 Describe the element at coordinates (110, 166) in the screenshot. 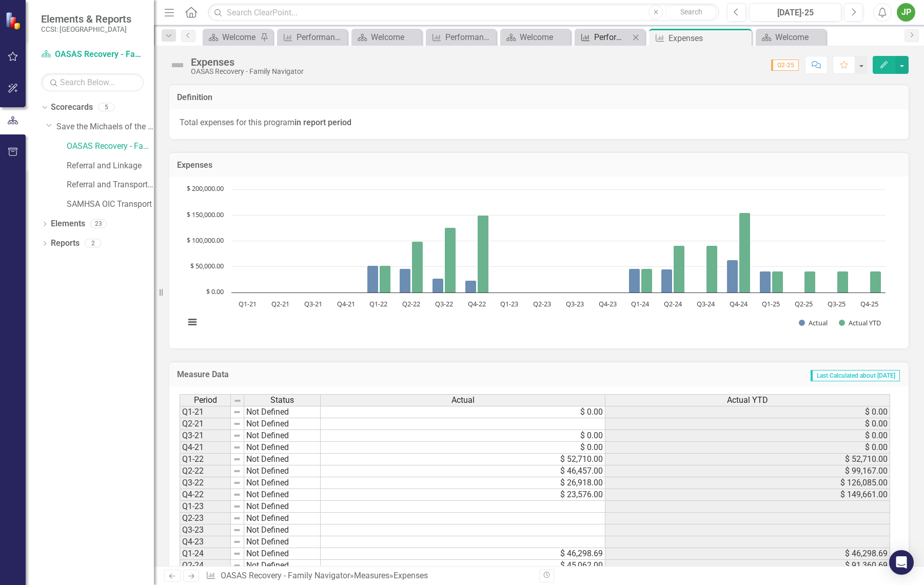

I see `a: Referral and Linkage` at that location.